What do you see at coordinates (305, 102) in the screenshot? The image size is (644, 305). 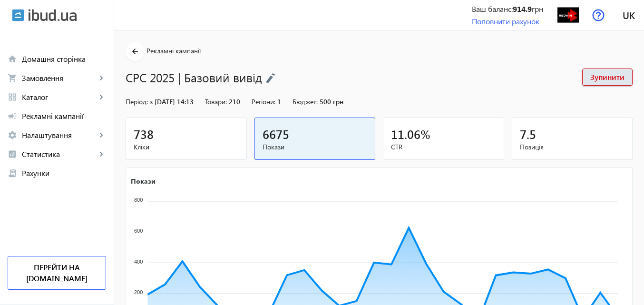 I see `span: Бюджет:` at bounding box center [305, 102].